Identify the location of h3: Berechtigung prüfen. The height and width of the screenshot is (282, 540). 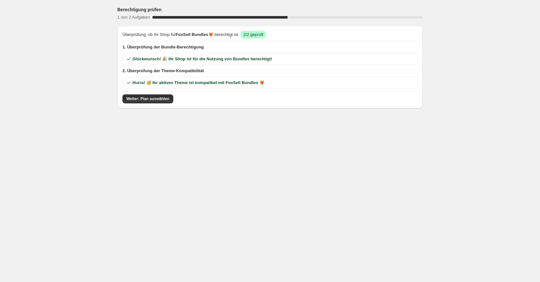
(139, 10).